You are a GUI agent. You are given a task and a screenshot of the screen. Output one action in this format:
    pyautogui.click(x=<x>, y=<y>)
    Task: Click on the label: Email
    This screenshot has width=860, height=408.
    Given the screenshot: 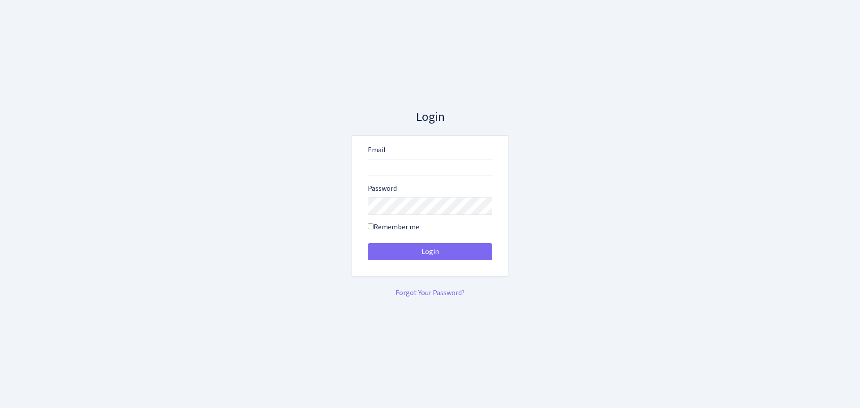 What is the action you would take?
    pyautogui.click(x=376, y=150)
    